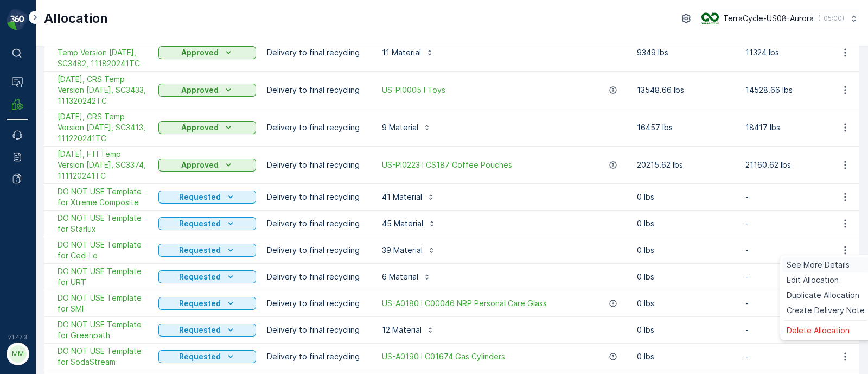 The height and width of the screenshot is (374, 868). I want to click on p: ( -05:00 ), so click(831, 18).